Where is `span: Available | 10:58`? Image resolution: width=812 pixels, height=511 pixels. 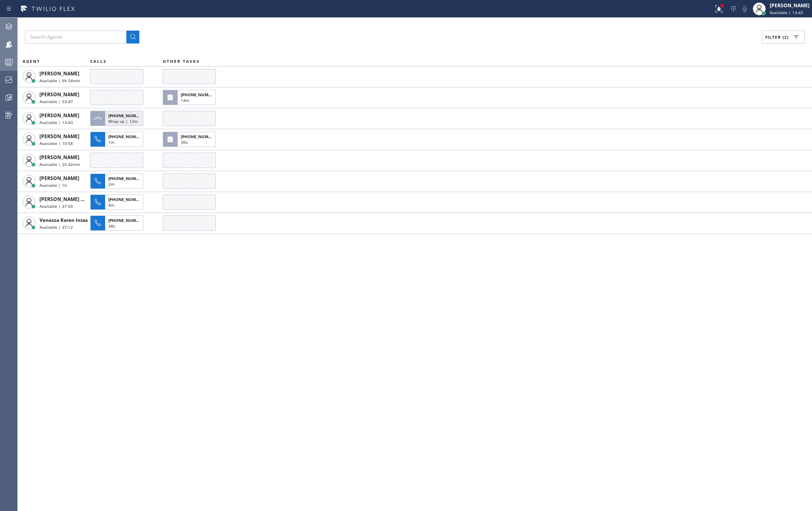 span: Available | 10:58 is located at coordinates (56, 143).